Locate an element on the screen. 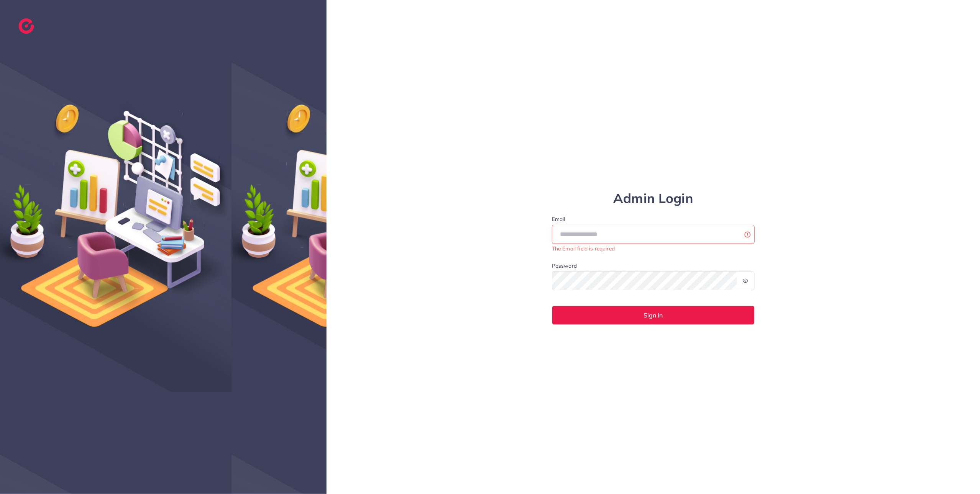 This screenshot has width=980, height=494. small: The Email field is required is located at coordinates (583, 248).